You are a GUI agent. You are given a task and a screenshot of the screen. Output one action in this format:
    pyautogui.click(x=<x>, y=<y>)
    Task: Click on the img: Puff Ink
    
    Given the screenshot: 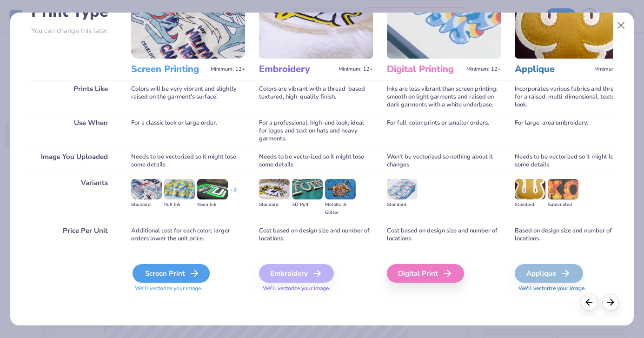 What is the action you would take?
    pyautogui.click(x=179, y=189)
    